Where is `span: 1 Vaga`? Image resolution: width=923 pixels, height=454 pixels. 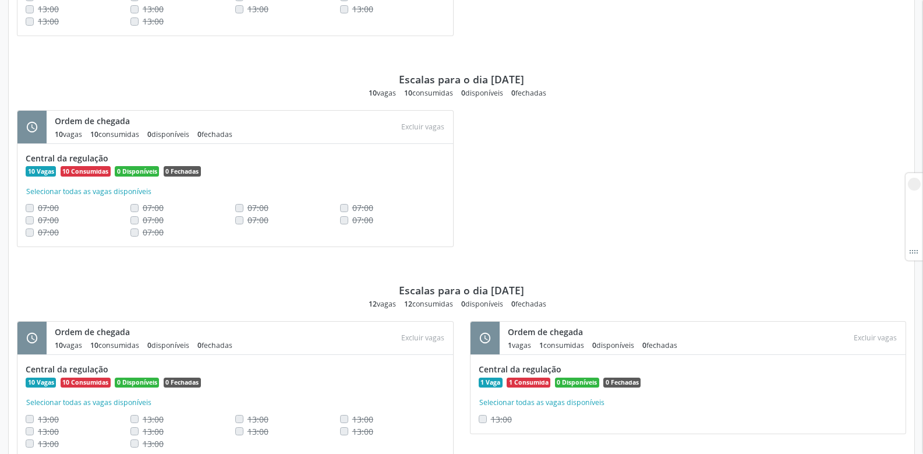 span: 1 Vaga is located at coordinates (490, 383).